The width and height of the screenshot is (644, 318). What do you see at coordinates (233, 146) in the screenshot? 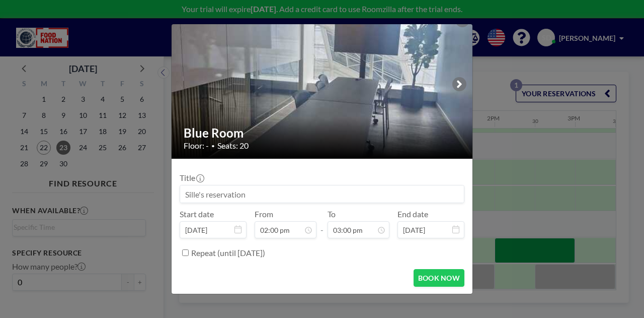
I see `span: Seats: 20` at bounding box center [233, 146].